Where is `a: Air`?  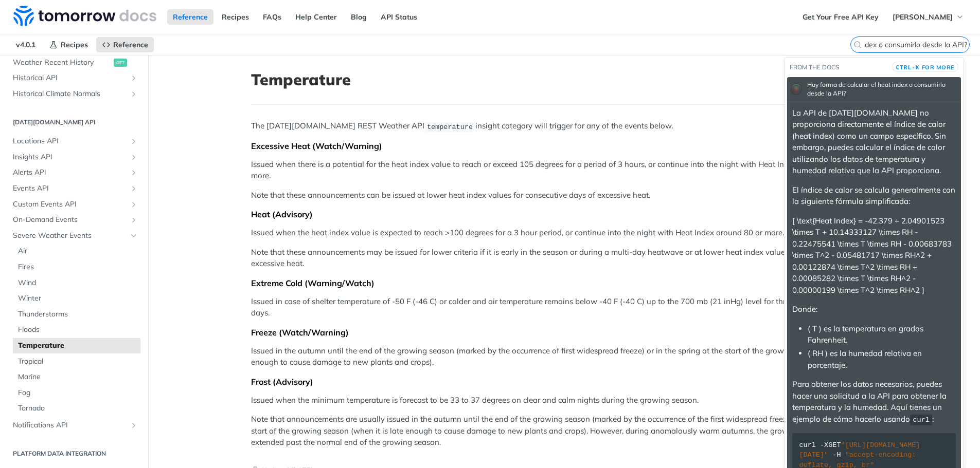
a: Air is located at coordinates (77, 251).